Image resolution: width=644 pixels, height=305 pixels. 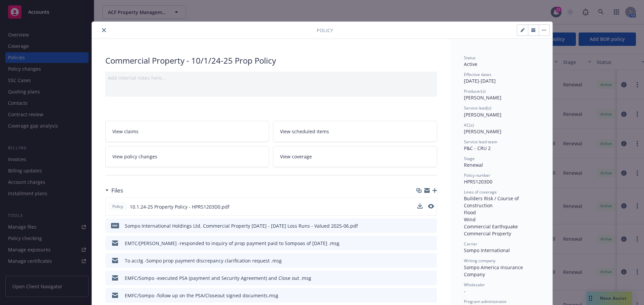 What do you see at coordinates (501, 212) in the screenshot?
I see `div: Flood` at bounding box center [501, 212].